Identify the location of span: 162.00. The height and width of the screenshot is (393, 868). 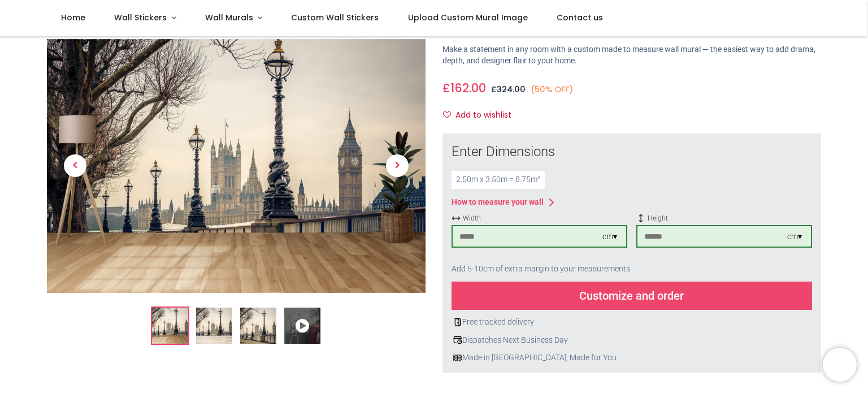
(468, 88).